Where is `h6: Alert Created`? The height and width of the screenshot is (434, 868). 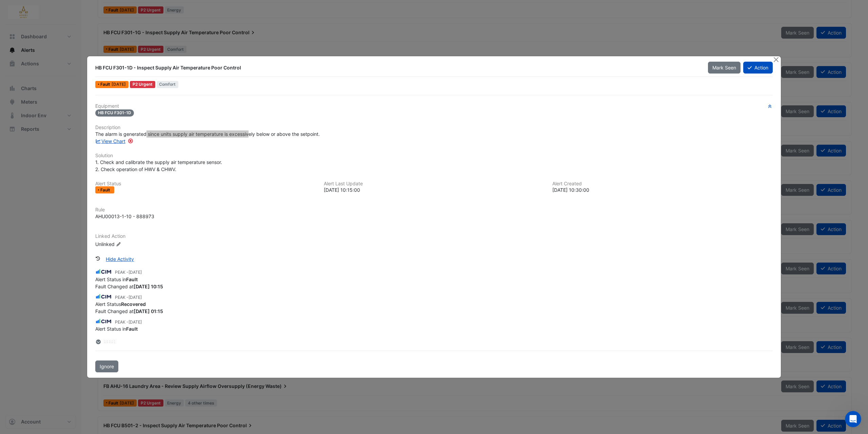
h6: Alert Created is located at coordinates (662, 184).